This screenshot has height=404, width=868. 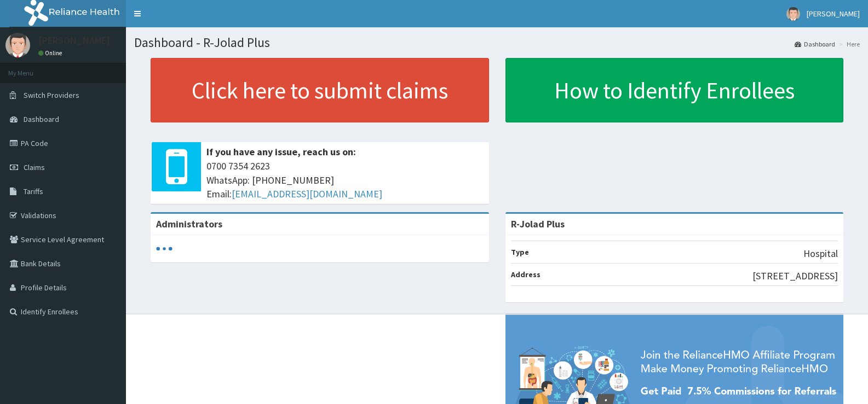 What do you see at coordinates (165, 249) in the screenshot?
I see `svg: audio-loading` at bounding box center [165, 249].